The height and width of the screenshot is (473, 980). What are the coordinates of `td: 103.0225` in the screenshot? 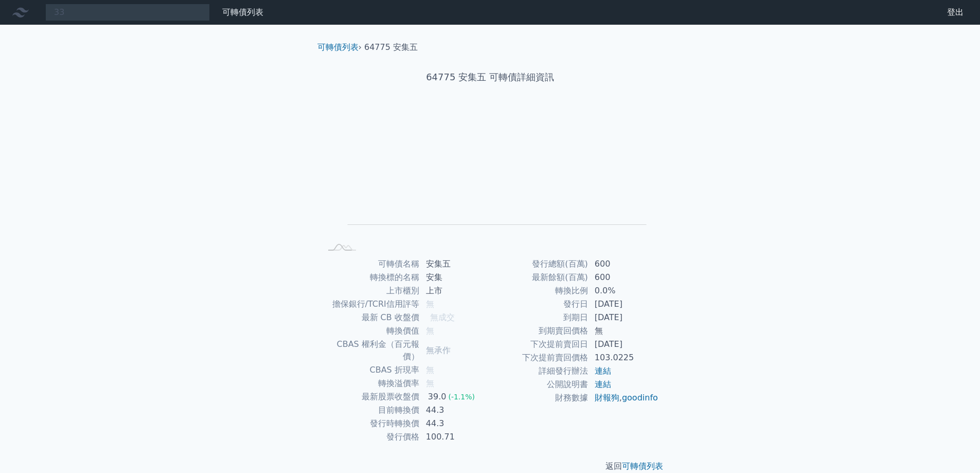 It's located at (623, 358).